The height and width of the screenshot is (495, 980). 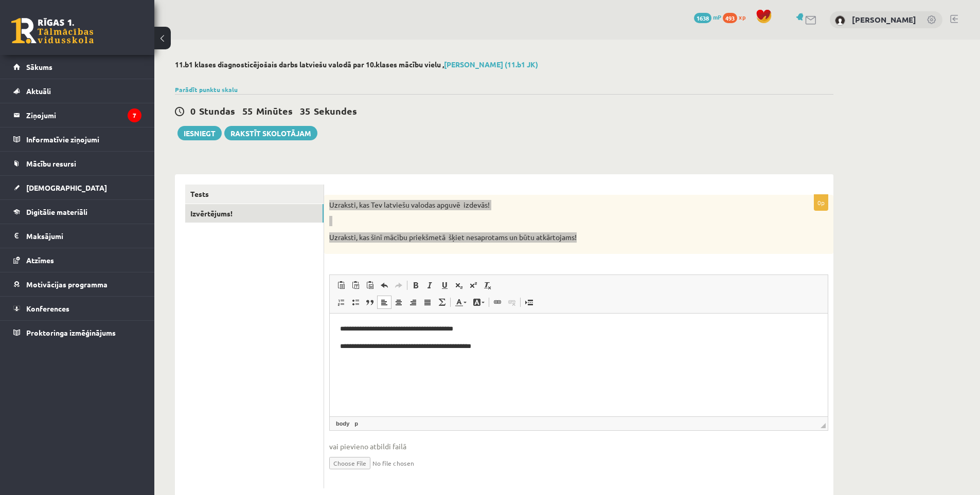 What do you see at coordinates (248, 111) in the screenshot?
I see `span: 55` at bounding box center [248, 111].